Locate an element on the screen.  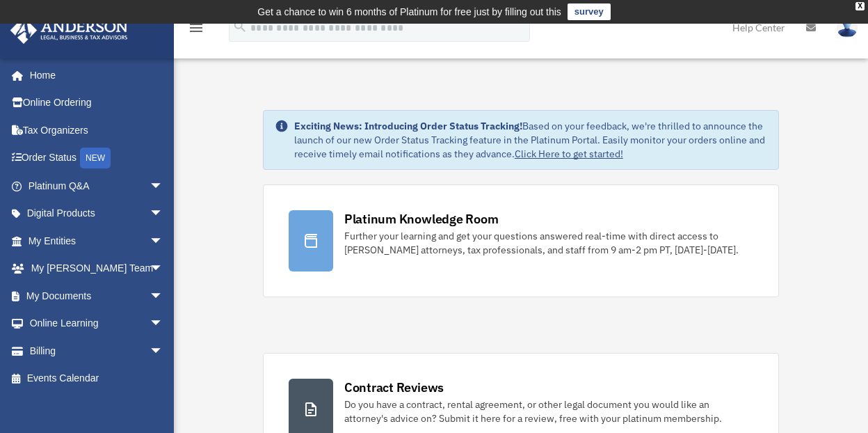
a: Home is located at coordinates (93, 75).